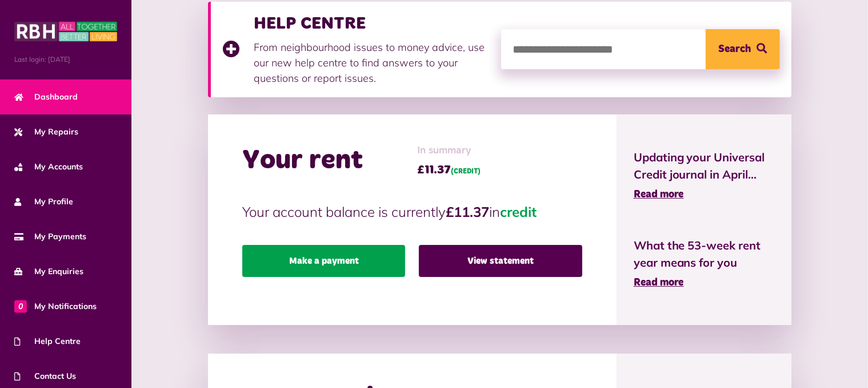 The height and width of the screenshot is (388, 868). What do you see at coordinates (302, 160) in the screenshot?
I see `h2: Your rent` at bounding box center [302, 160].